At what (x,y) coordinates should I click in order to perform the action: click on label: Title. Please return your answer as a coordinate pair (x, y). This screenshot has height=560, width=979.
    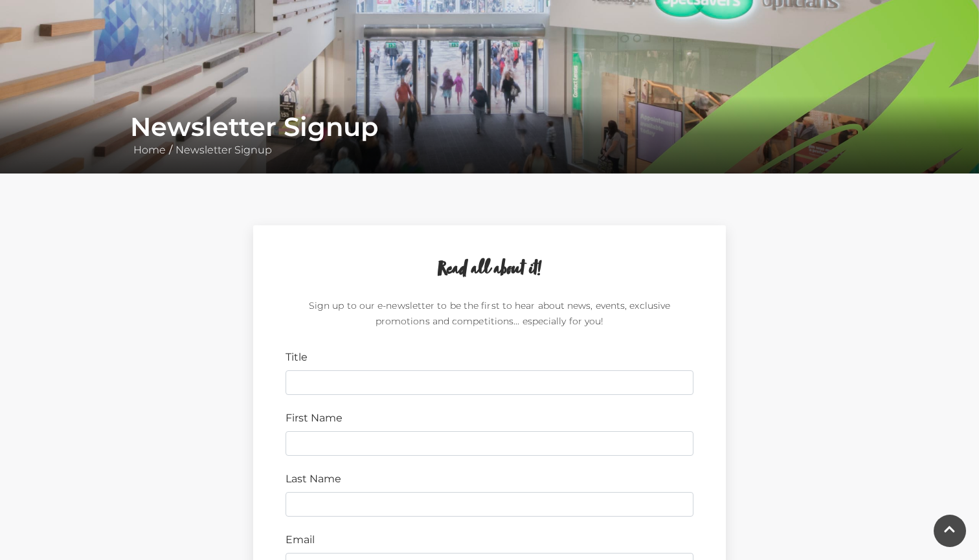
    Looking at the image, I should click on (296, 357).